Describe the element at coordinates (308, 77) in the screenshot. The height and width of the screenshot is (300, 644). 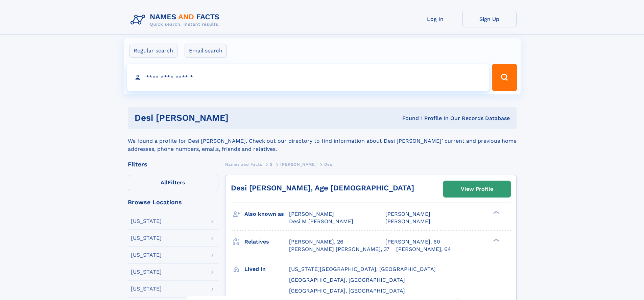
I see `input: search input` at that location.